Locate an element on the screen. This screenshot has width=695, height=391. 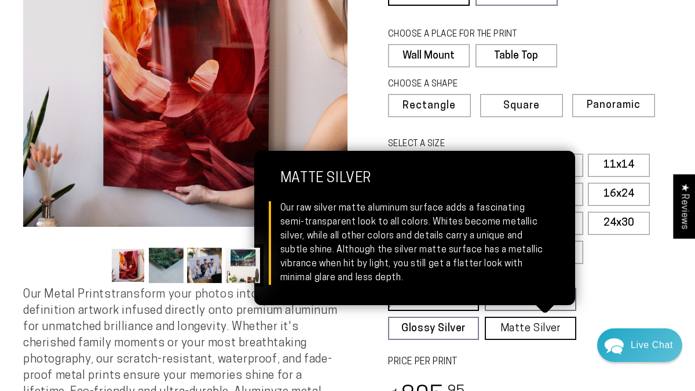
div: Chat widget toggle is located at coordinates (640, 345).